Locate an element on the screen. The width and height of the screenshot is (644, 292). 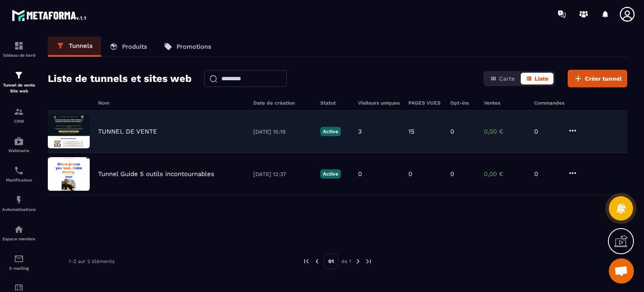
h6: PAGES VUES is located at coordinates (425, 103).